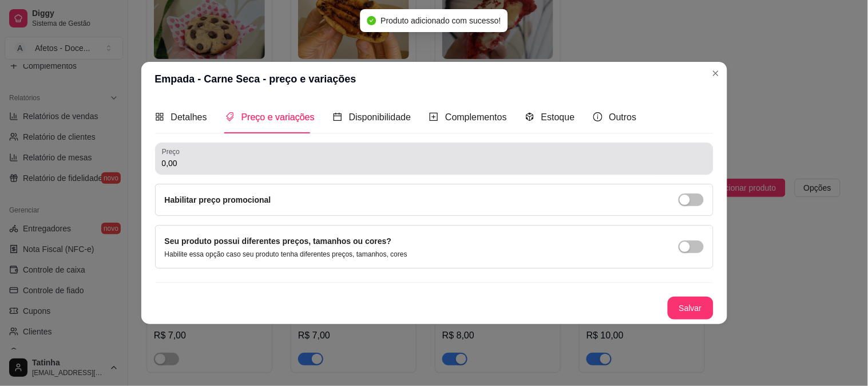 This screenshot has height=386, width=868. I want to click on span: plus-square, so click(434, 117).